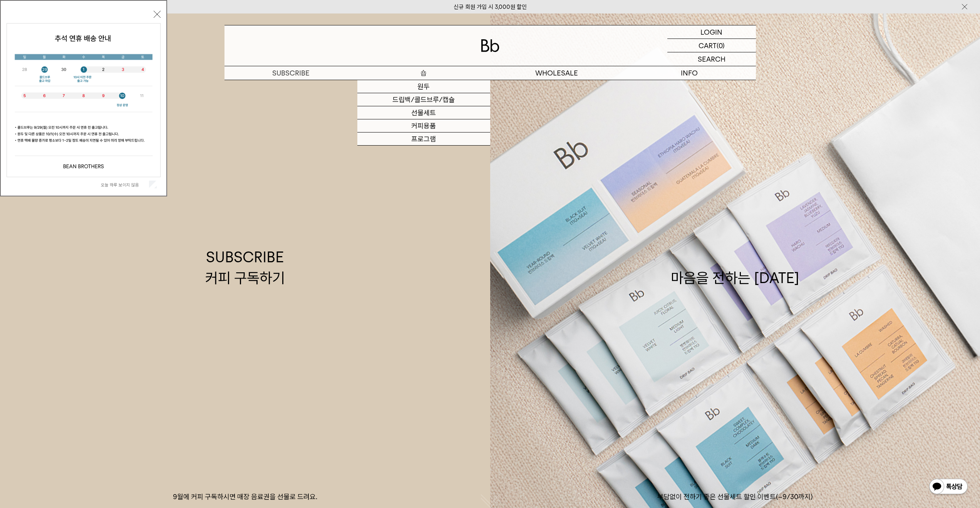 The width and height of the screenshot is (980, 508). What do you see at coordinates (712, 59) in the screenshot?
I see `p: SEARCH` at bounding box center [712, 59].